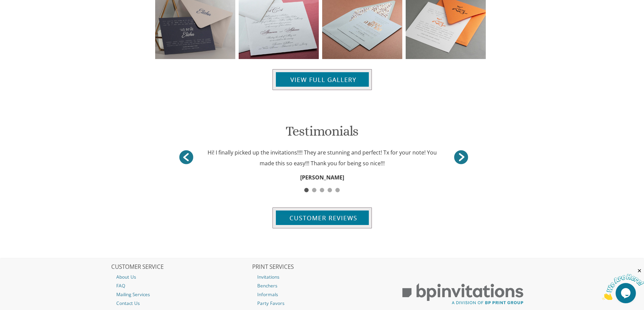 The image size is (644, 310). Describe the element at coordinates (322, 186) in the screenshot. I see `a: 3` at that location.